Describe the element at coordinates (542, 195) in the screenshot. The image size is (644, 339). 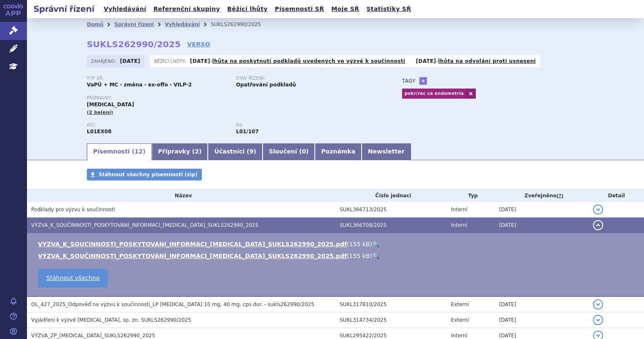
I see `th: Zveřejněno` at that location.